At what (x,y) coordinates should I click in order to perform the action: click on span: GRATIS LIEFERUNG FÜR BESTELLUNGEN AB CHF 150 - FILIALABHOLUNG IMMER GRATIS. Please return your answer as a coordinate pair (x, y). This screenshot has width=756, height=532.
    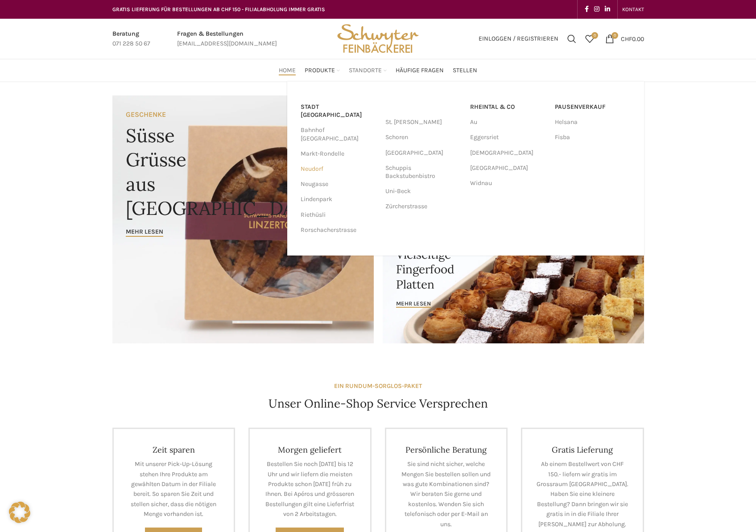
    Looking at the image, I should click on (219, 9).